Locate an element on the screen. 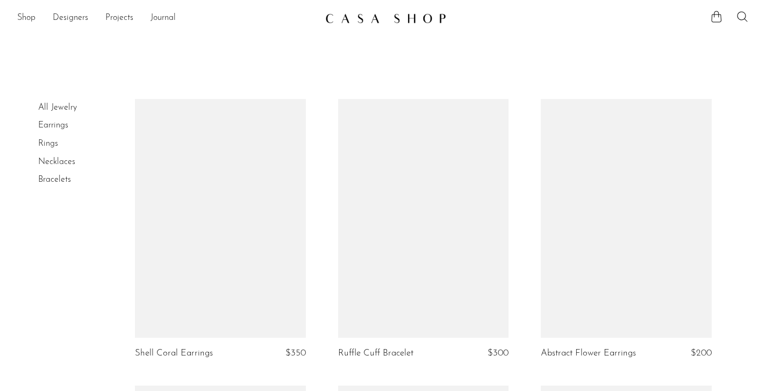 This screenshot has height=391, width=766. a: Shell Coral Earrings is located at coordinates (174, 353).